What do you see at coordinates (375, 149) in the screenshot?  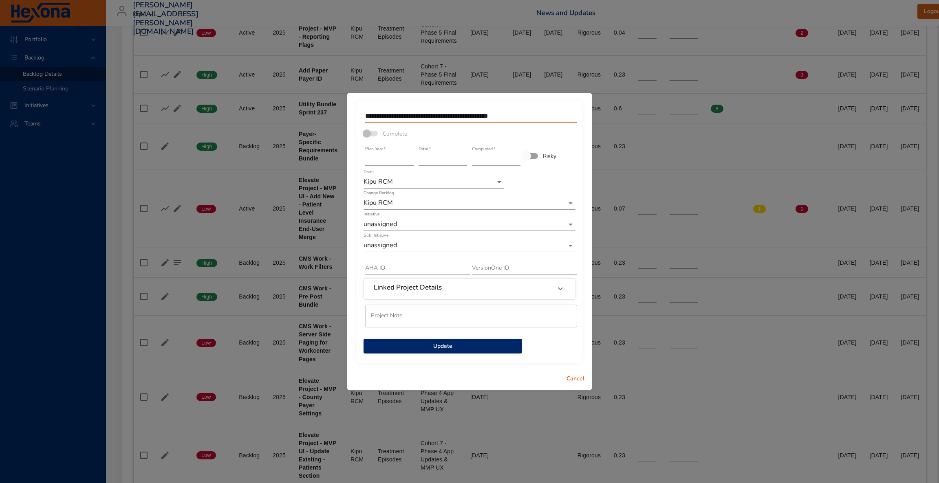 I see `label: Plan Year` at bounding box center [375, 149].